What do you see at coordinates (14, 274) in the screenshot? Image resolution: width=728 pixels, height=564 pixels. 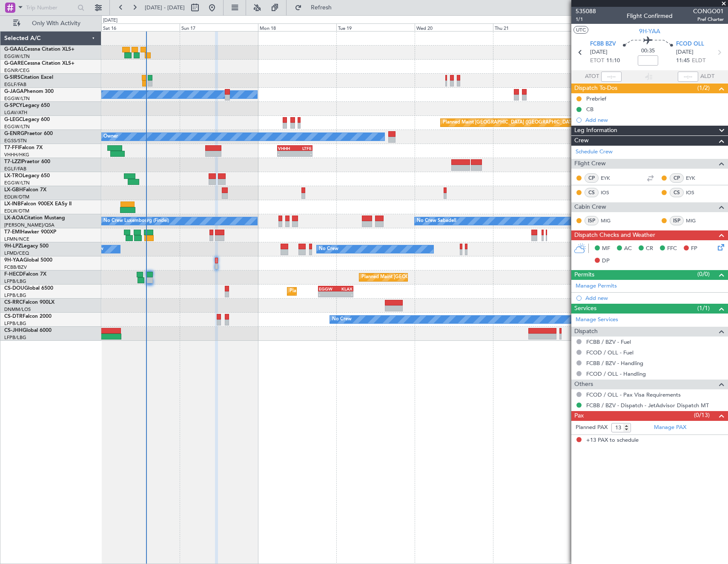 I see `span: F-HECD` at bounding box center [14, 274].